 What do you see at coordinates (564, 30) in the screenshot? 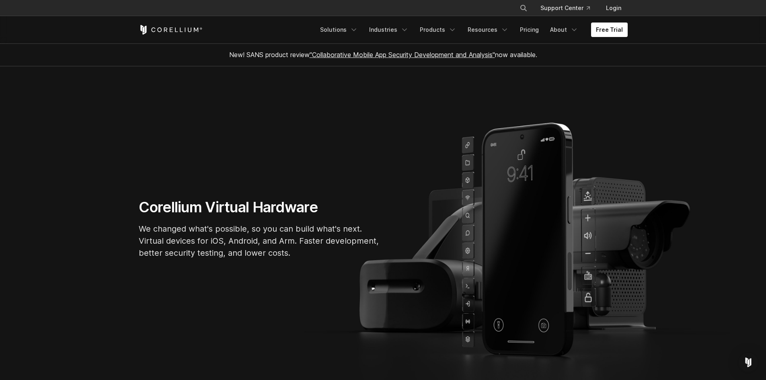
I see `a: About` at bounding box center [564, 30].